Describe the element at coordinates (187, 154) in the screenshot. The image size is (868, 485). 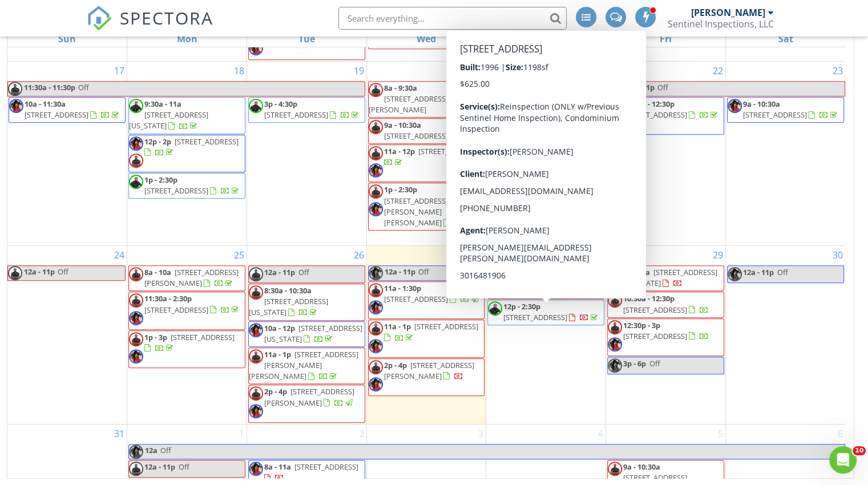
I see `td: Go to August 18, 2025` at that location.